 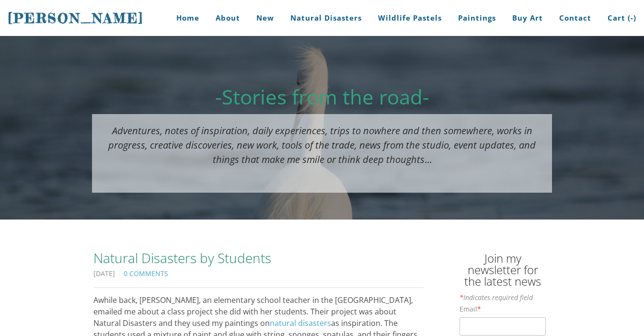 I want to click on h2: Join my newsletter for the latest news, so click(x=503, y=272).